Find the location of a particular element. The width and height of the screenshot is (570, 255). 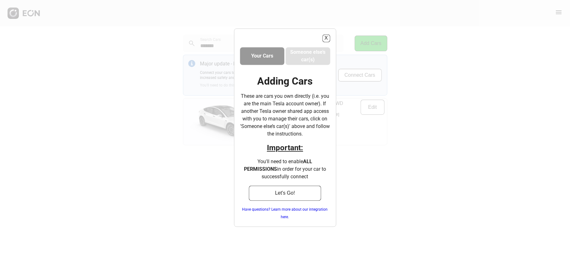

h3: Your Cars is located at coordinates (262, 56).